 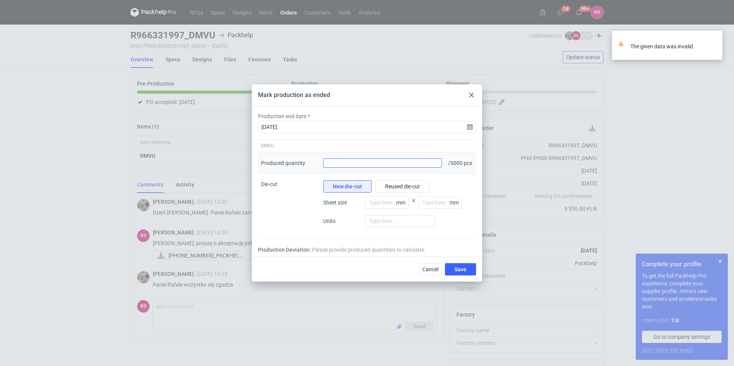 What do you see at coordinates (460, 270) in the screenshot?
I see `button: Save` at bounding box center [460, 270].